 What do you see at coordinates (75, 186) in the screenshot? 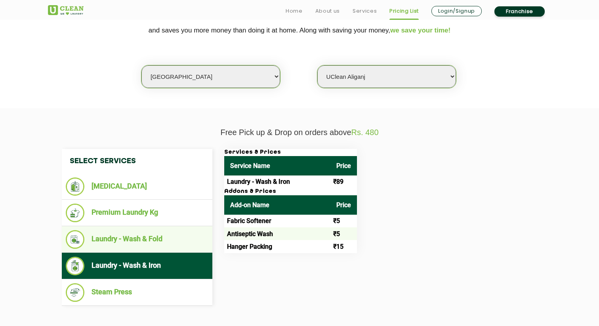
I see `img: Dry Cleaning` at bounding box center [75, 186].